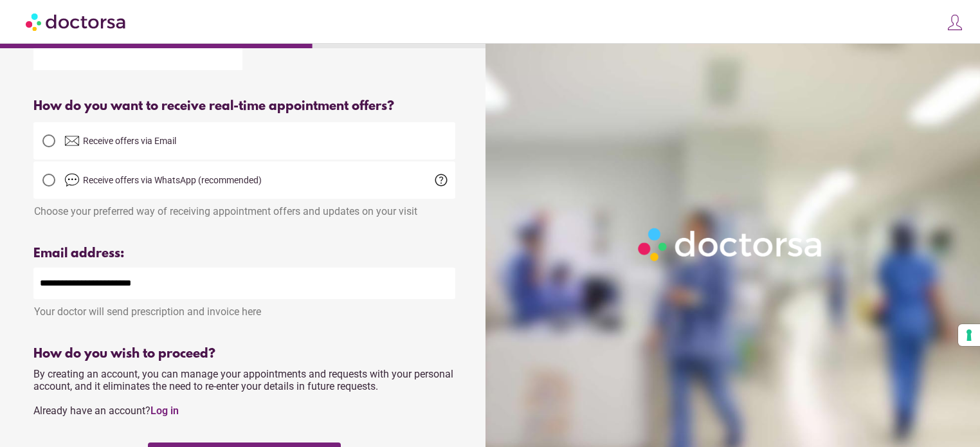 This screenshot has height=447, width=980. I want to click on div: Your doctor will send prescription and invoice here, so click(244, 308).